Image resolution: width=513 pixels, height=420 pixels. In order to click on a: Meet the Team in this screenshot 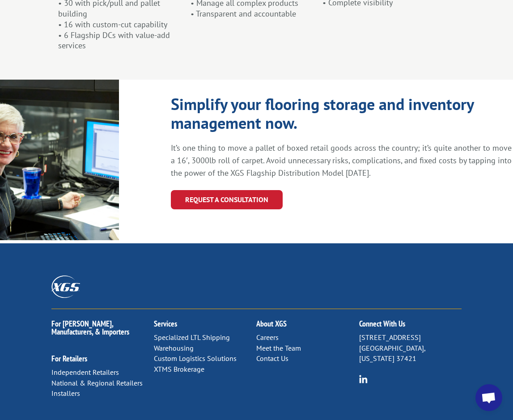, I will do `click(279, 348)`.